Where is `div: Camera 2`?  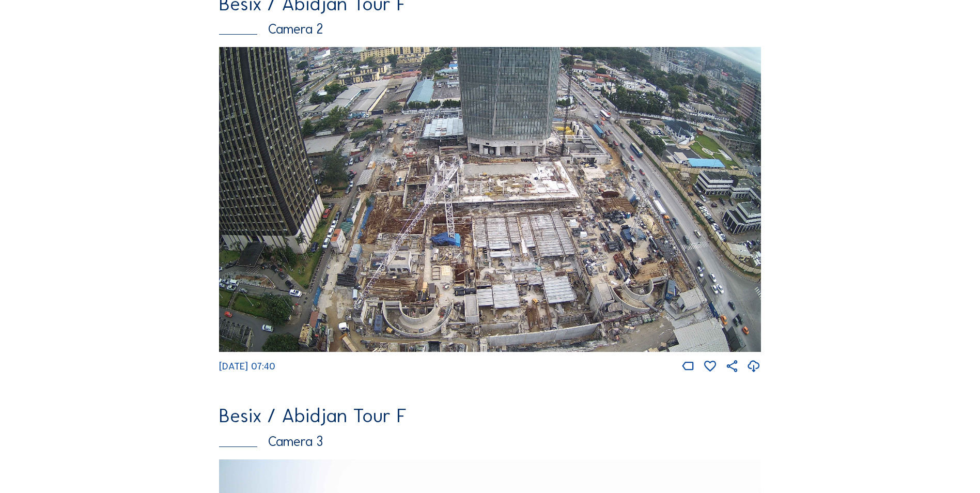
div: Camera 2 is located at coordinates (490, 29).